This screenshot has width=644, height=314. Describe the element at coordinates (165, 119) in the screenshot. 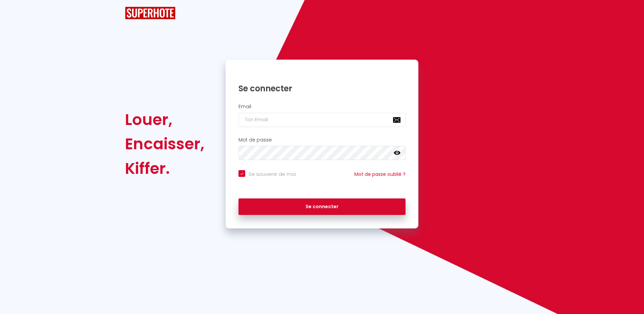

I see `div: Louer,` at that location.